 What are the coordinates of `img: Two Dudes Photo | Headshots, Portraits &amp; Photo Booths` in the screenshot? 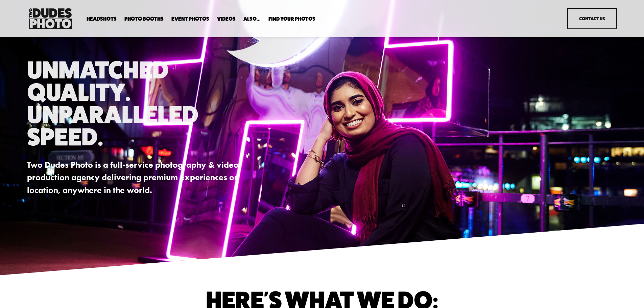 It's located at (50, 19).